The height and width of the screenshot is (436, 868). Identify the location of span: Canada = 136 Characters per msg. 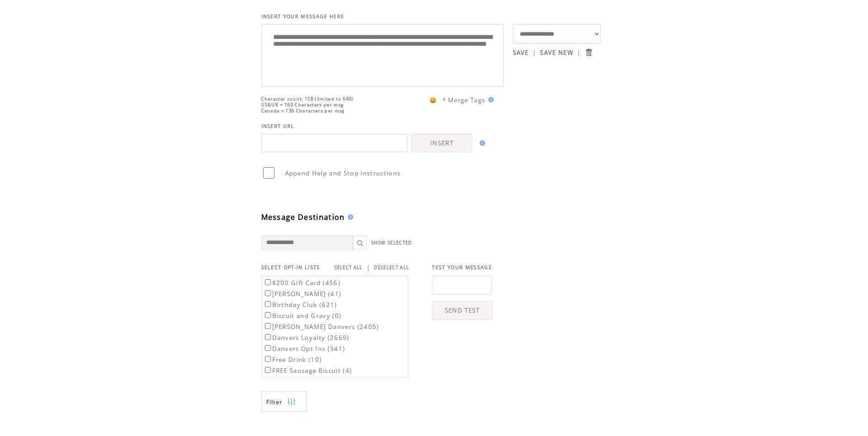
(303, 111).